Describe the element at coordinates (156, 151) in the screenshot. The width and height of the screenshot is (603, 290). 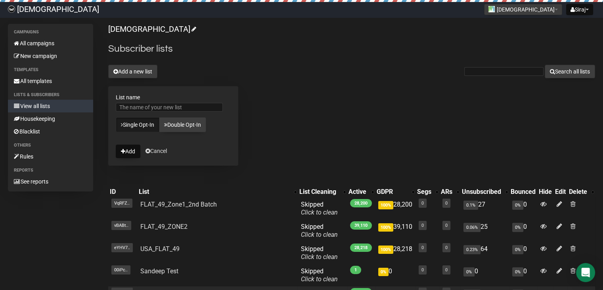
I see `a: Cancel` at that location.